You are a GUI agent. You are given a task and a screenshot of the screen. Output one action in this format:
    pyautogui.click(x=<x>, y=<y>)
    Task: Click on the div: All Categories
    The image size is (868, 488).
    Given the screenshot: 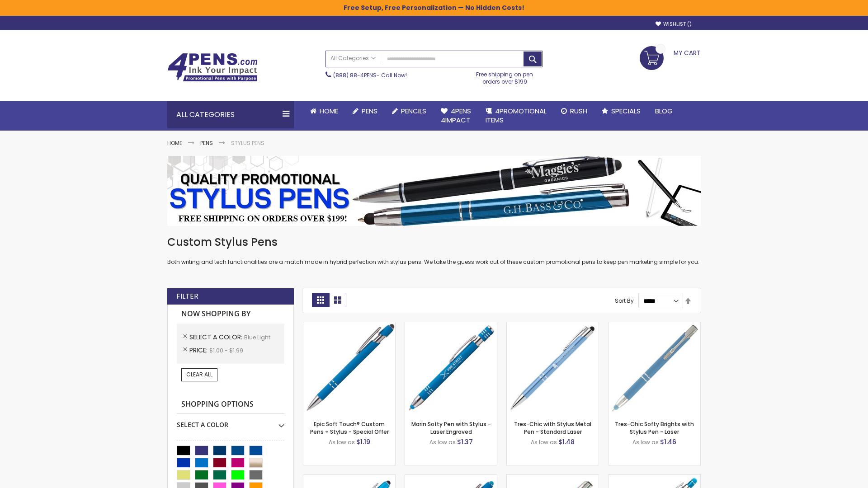 What is the action you would take?
    pyautogui.click(x=231, y=114)
    